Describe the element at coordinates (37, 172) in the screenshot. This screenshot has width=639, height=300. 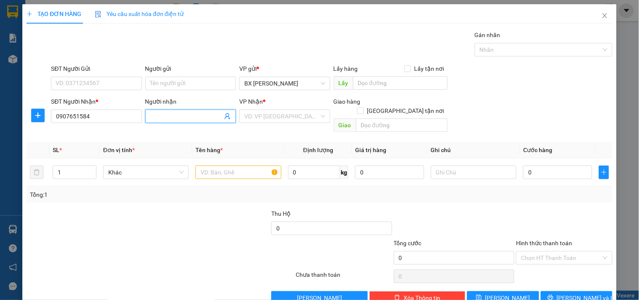
I see `button: delete` at that location.